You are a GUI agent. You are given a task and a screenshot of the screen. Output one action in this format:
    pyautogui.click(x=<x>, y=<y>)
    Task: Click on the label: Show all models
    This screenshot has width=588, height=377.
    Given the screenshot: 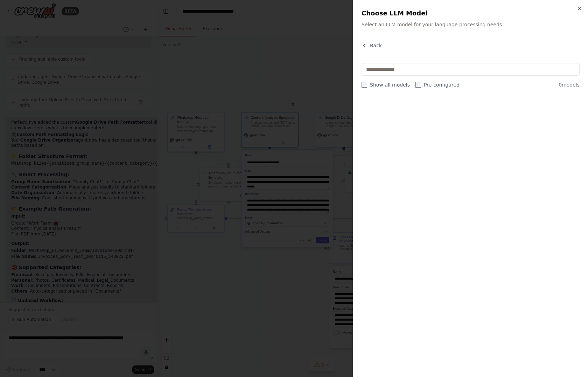 What is the action you would take?
    pyautogui.click(x=386, y=84)
    